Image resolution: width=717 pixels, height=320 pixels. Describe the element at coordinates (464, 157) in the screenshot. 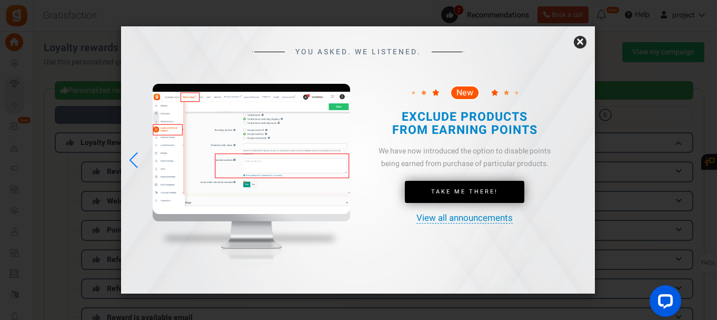

I see `div: We have now introduced the option to disable points being earned from purchase of particular prod...` at that location.